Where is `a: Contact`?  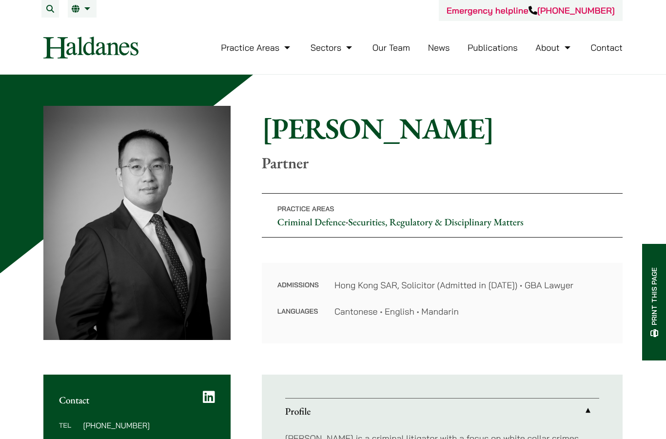
a: Contact is located at coordinates (607, 47).